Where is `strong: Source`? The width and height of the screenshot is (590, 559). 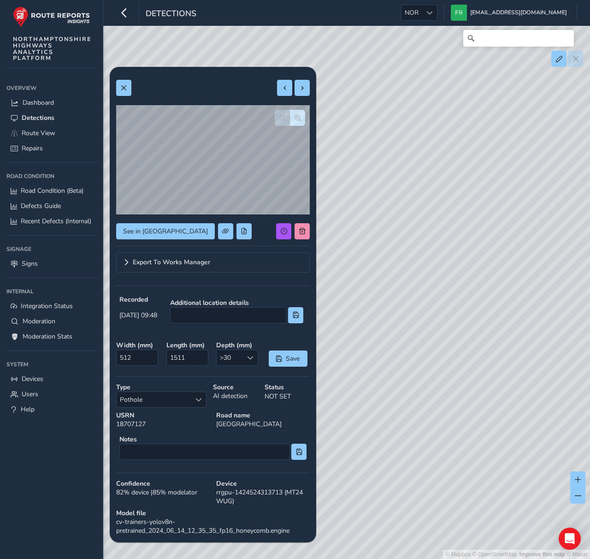
strong: Source is located at coordinates (236, 387).